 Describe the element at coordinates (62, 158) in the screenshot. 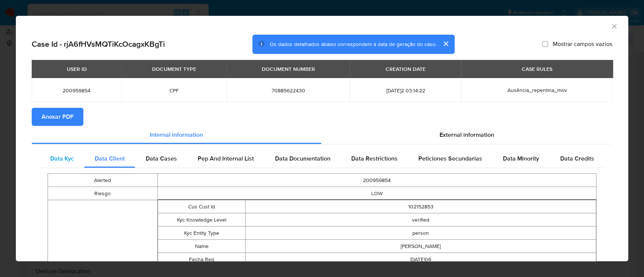

I see `span: Data Kyc` at that location.